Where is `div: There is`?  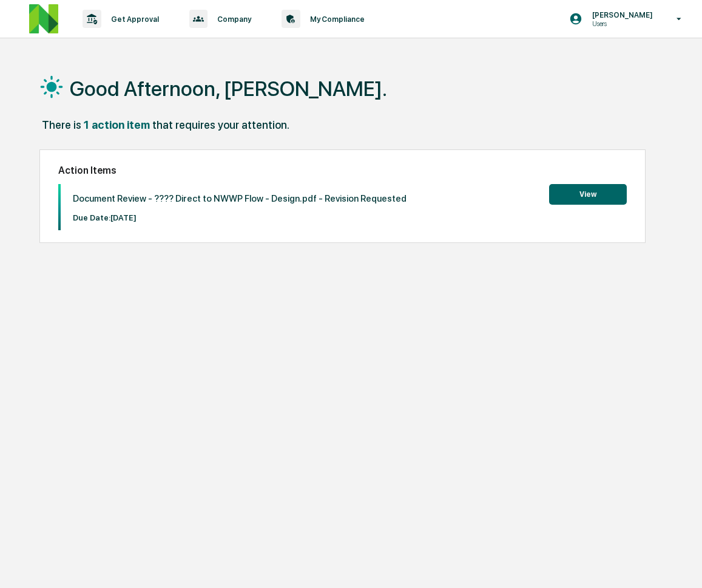
div: There is is located at coordinates (61, 124).